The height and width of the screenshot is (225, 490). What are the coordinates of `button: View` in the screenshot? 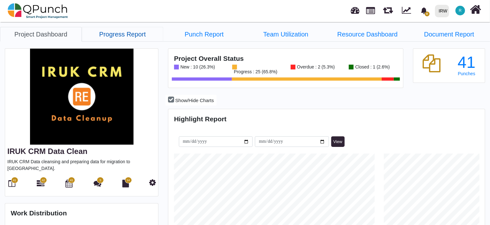 It's located at (338, 142).